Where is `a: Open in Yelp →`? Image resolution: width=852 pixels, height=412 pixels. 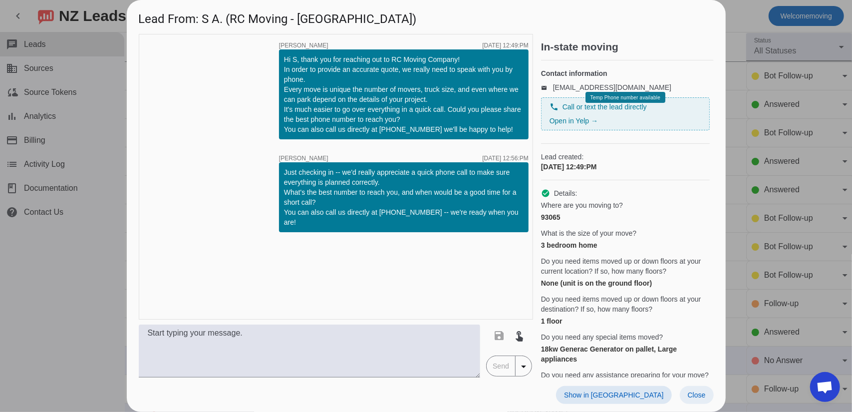
a: Open in Yelp → is located at coordinates (574, 121).